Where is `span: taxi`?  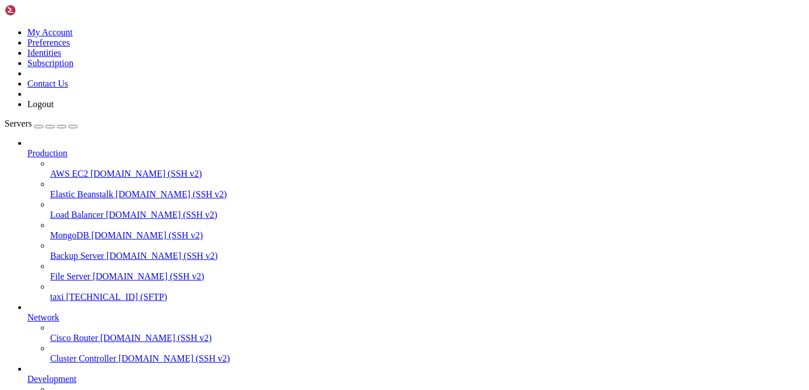 span: taxi is located at coordinates (57, 296).